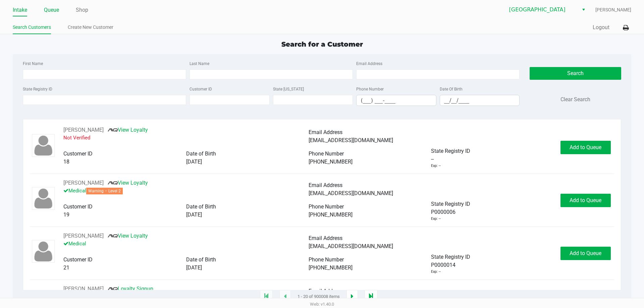 This screenshot has width=644, height=308. Describe the element at coordinates (575, 100) in the screenshot. I see `button: Clear Search` at that location.